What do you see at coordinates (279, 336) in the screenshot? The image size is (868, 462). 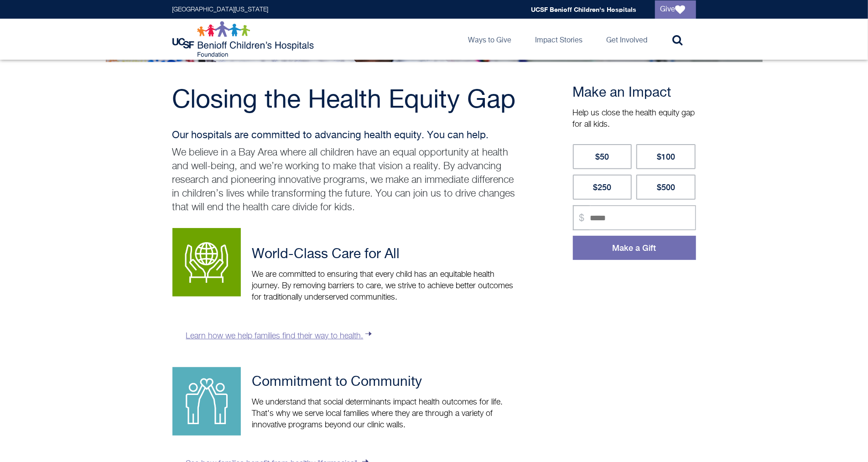 I see `a: Learn how we help families find their way to health.` at bounding box center [279, 336].